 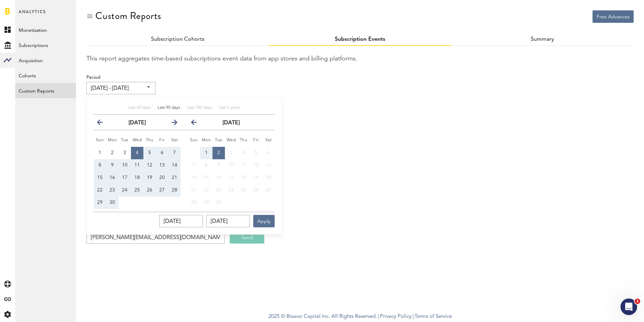 What do you see at coordinates (125, 140) in the screenshot?
I see `small: Tuesday` at bounding box center [125, 140].